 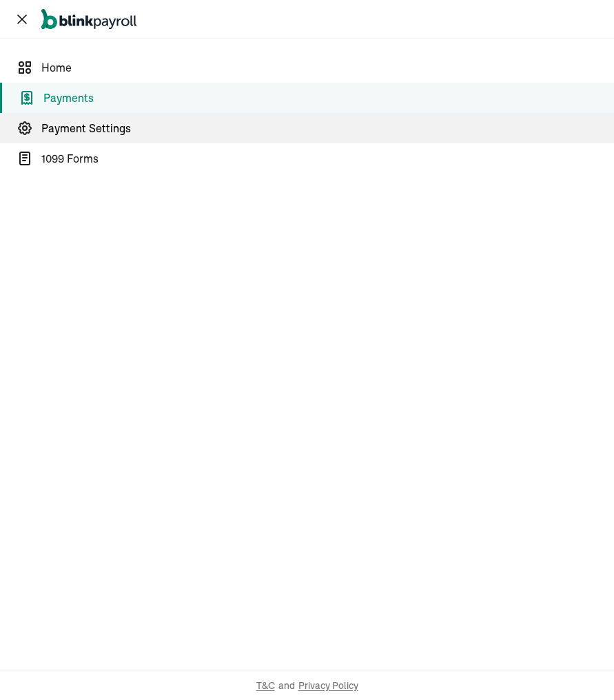 What do you see at coordinates (327, 159) in the screenshot?
I see `span: 1099 Forms` at bounding box center [327, 159].